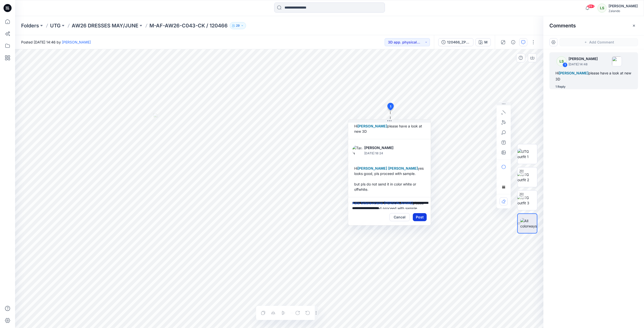  What do you see at coordinates (456, 42) in the screenshot?
I see `button: 120466_ZPL_2DEV_AT` at bounding box center [456, 42].